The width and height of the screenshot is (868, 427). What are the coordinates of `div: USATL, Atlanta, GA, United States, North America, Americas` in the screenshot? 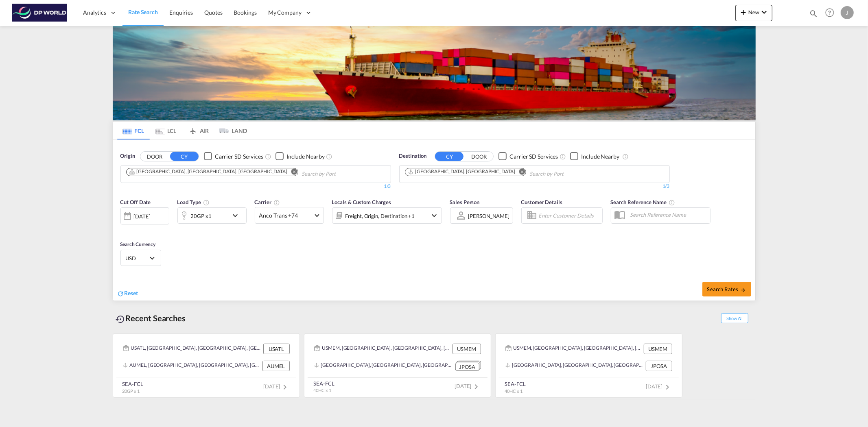 It's located at (192, 349).